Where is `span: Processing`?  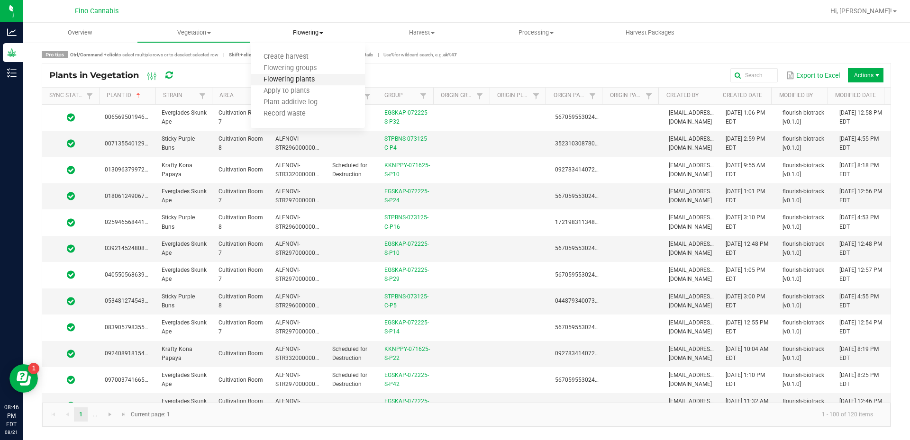
span: Processing is located at coordinates (536, 33).